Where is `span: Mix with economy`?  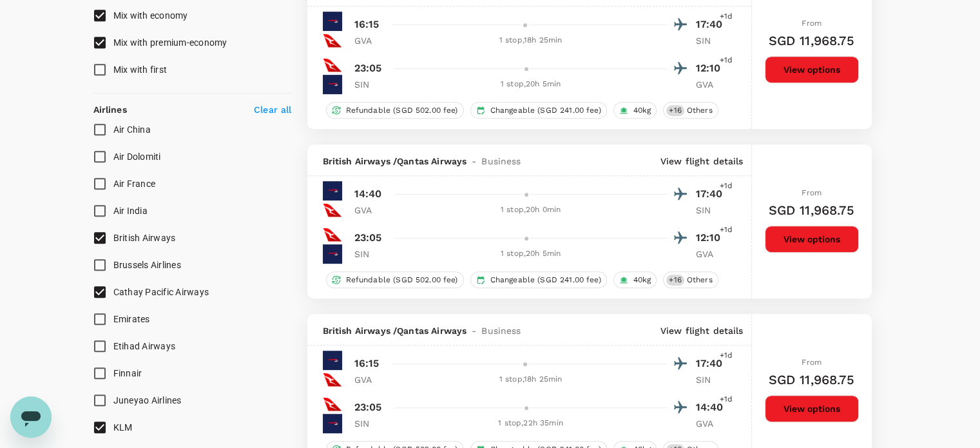 span: Mix with economy is located at coordinates (151, 16).